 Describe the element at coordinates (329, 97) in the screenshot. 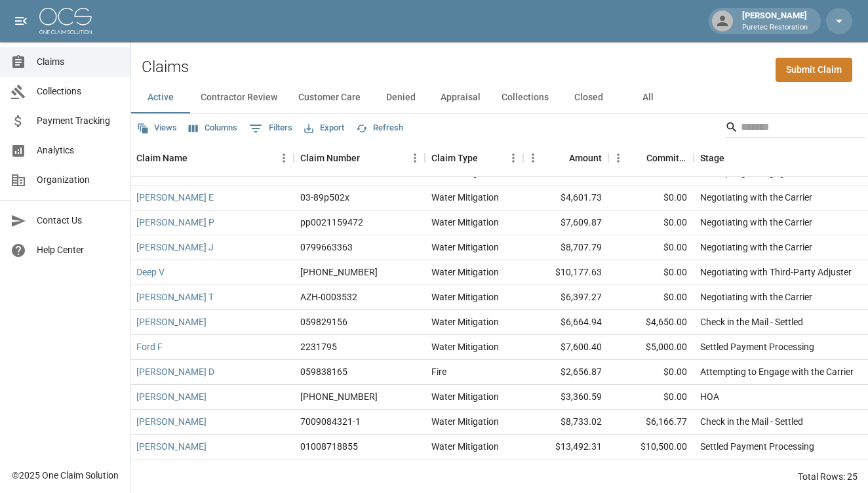

I see `button: Customer Care` at that location.